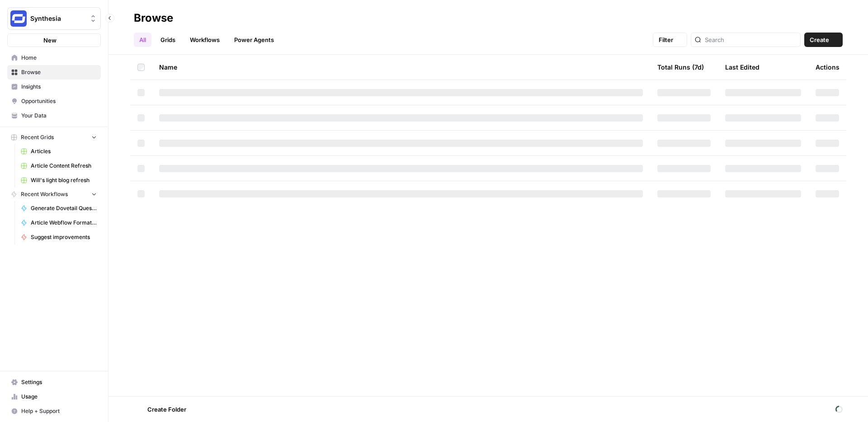 Image resolution: width=868 pixels, height=422 pixels. I want to click on div: Actions, so click(828, 67).